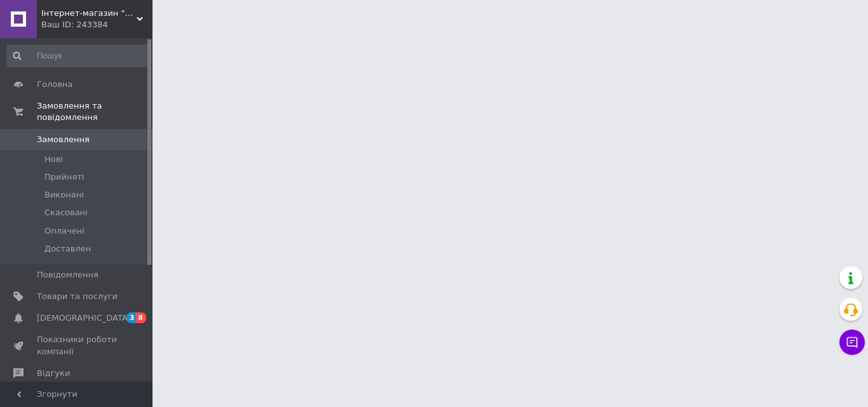  What do you see at coordinates (97, 25) in the screenshot?
I see `div: Ваш ID: 243384` at bounding box center [97, 25].